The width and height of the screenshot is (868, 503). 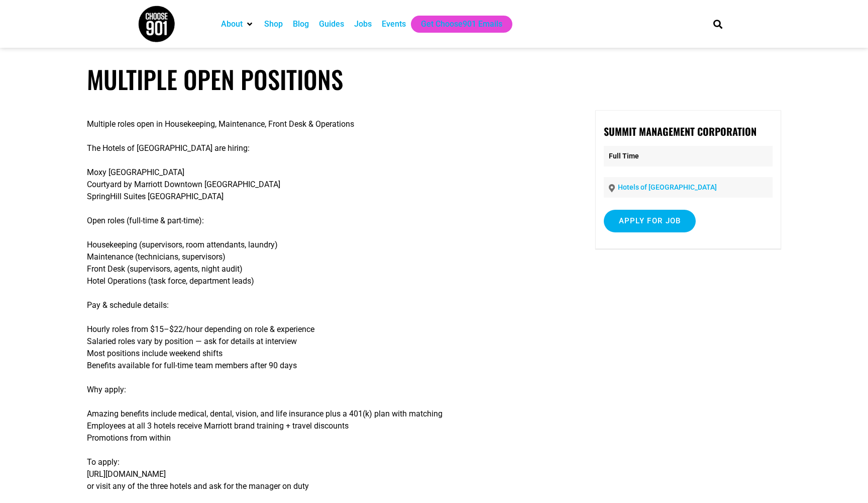 What do you see at coordinates (331, 24) in the screenshot?
I see `a: Guides` at bounding box center [331, 24].